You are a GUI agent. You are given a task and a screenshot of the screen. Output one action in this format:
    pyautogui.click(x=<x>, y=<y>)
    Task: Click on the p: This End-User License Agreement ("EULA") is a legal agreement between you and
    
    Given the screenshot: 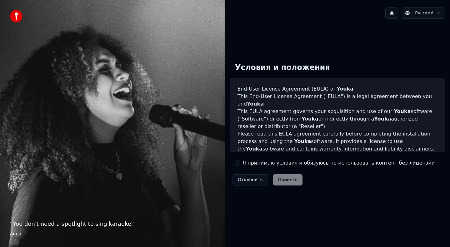 What is the action you would take?
    pyautogui.click(x=338, y=100)
    